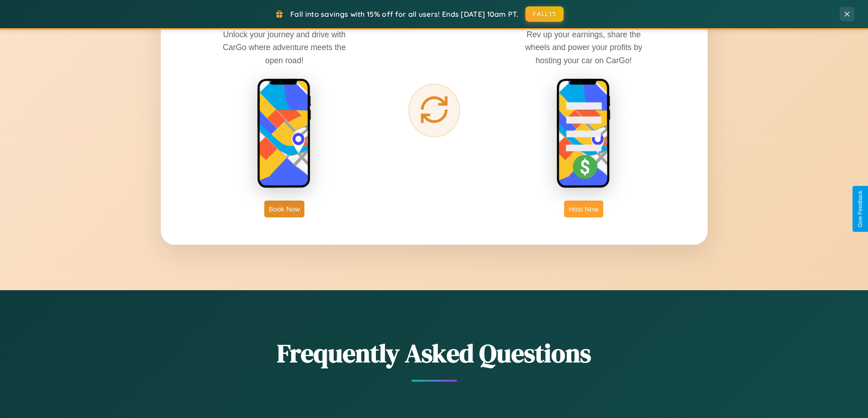 This screenshot has height=418, width=868. What do you see at coordinates (584, 134) in the screenshot?
I see `img: host phone` at bounding box center [584, 134].